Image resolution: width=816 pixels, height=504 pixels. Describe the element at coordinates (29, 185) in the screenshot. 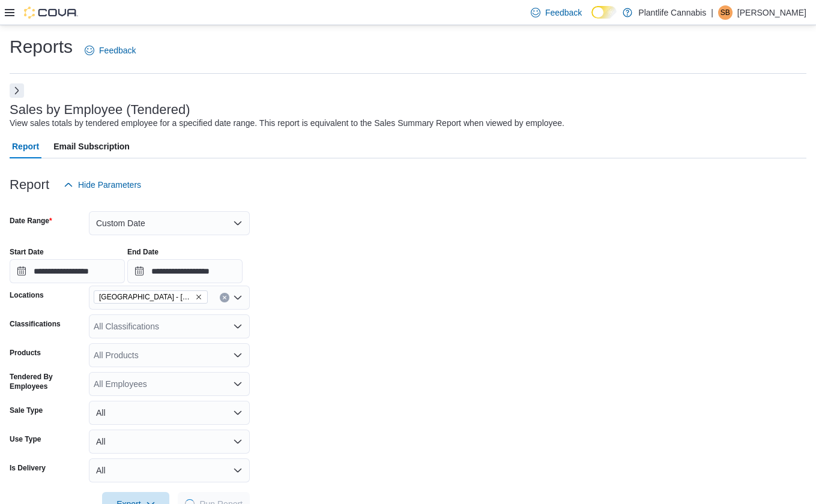

I see `h3: Report` at that location.